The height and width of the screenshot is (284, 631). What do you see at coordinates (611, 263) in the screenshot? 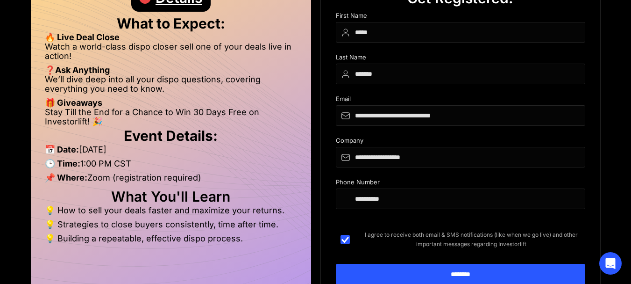
I see `div: Open Intercom Messenger` at bounding box center [611, 263].